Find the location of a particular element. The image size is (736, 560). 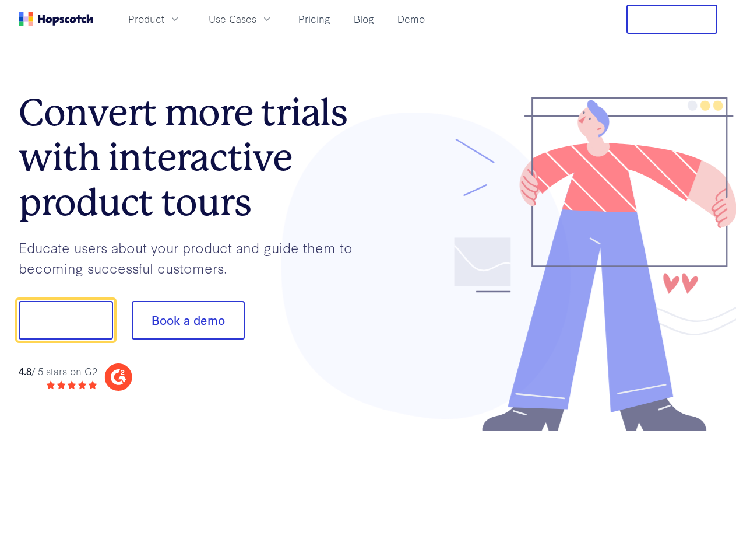

h1: Convert more trials with interactive product tours is located at coordinates (193, 158).